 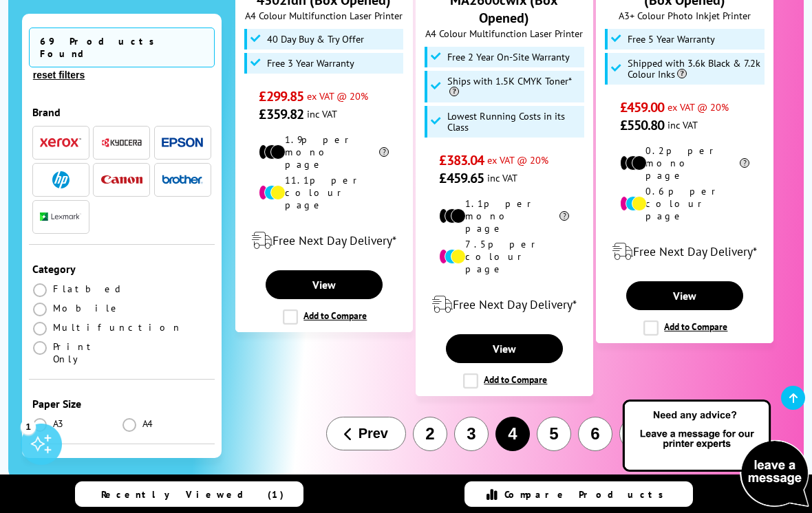 I want to click on span: Flatbed, so click(x=89, y=289).